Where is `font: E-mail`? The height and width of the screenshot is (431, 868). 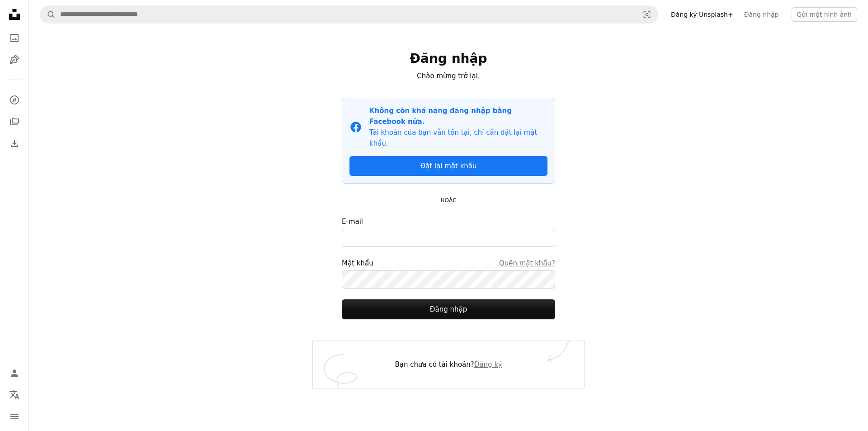
font: E-mail is located at coordinates (352, 222).